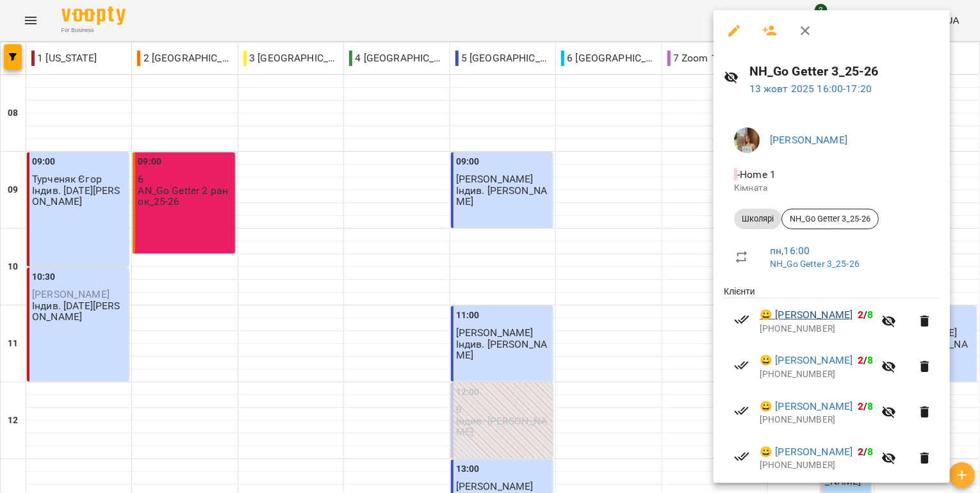 The width and height of the screenshot is (980, 493). What do you see at coordinates (830, 219) in the screenshot?
I see `div: NH_Go Getter 3_25-26` at bounding box center [830, 219].